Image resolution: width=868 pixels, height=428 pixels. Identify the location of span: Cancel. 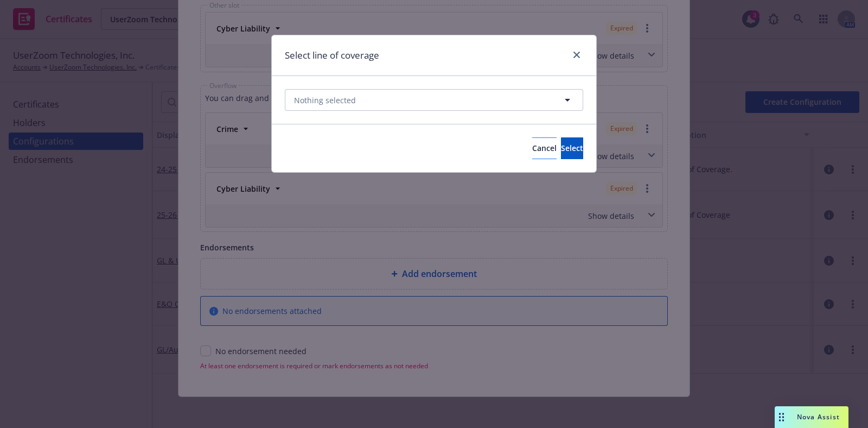
(544, 148).